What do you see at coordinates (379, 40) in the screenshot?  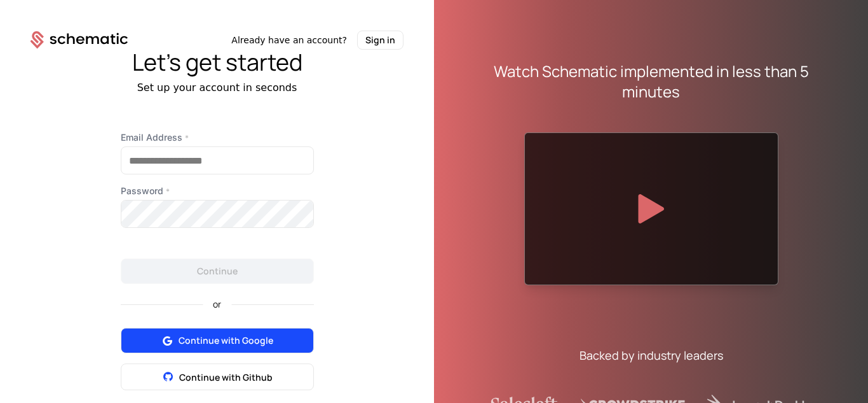 I see `button: Sign in` at bounding box center [379, 40].